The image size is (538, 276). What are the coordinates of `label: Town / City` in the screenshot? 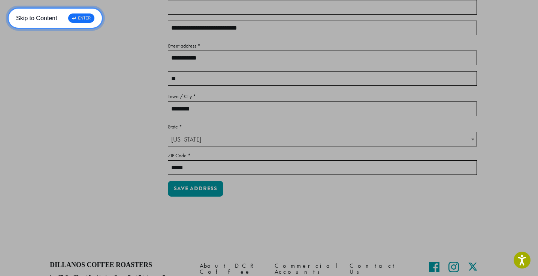 It's located at (322, 96).